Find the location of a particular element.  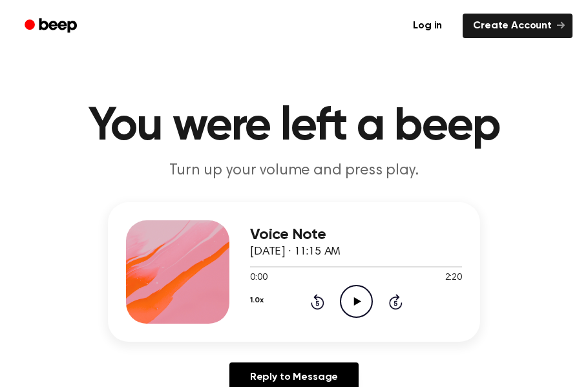

a: Log in is located at coordinates (427, 26).